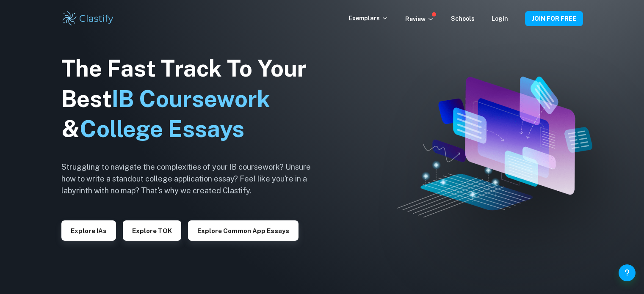  Describe the element at coordinates (368, 19) in the screenshot. I see `p: Exemplars` at that location.